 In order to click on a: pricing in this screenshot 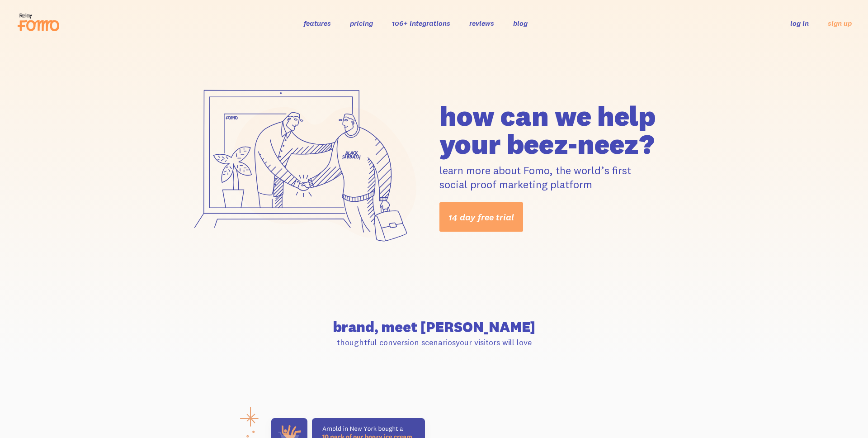, I will do `click(361, 23)`.